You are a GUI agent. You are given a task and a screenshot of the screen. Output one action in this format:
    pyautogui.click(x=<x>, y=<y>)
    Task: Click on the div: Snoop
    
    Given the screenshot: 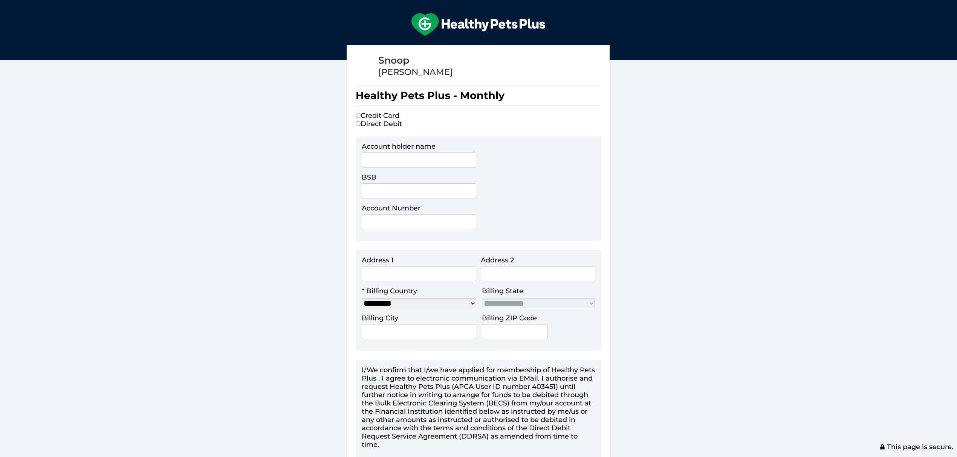 What is the action you would take?
    pyautogui.click(x=415, y=60)
    